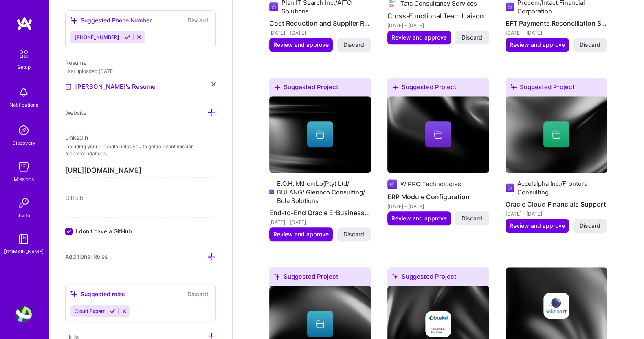 The width and height of the screenshot is (644, 339). I want to click on a: User Avatar, so click(23, 315).